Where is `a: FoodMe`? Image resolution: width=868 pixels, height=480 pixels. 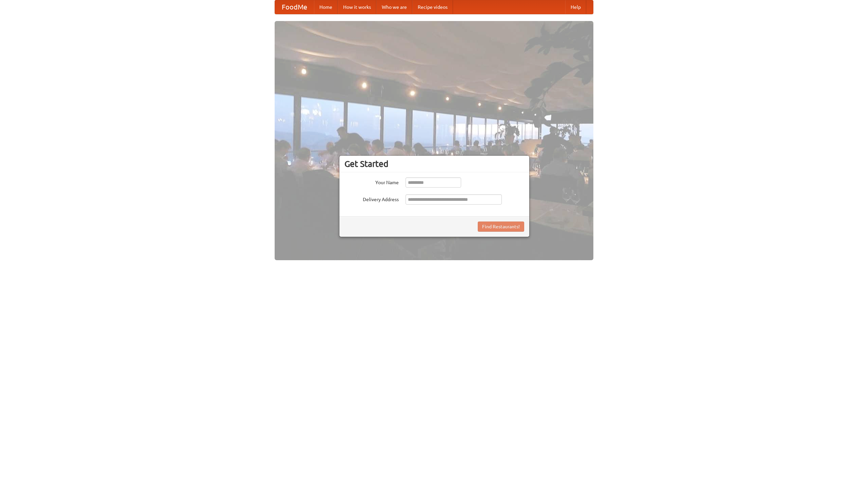
a: FoodMe is located at coordinates (295, 7).